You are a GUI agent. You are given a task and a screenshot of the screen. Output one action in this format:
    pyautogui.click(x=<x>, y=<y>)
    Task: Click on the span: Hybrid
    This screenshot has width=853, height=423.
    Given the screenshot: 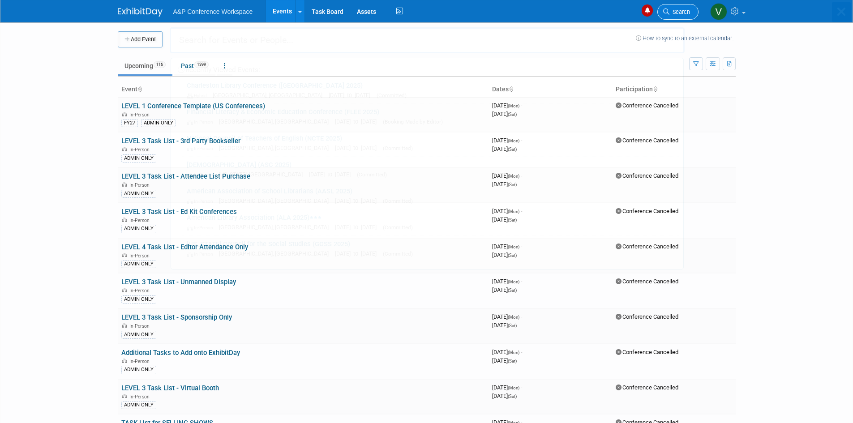 What is the action you would take?
    pyautogui.click(x=199, y=95)
    